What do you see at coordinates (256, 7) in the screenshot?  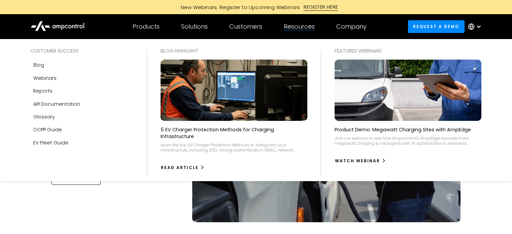 I see `a: New Webinars: Register to Upcoming WebinarsREGISTER HERE` at bounding box center [256, 7].